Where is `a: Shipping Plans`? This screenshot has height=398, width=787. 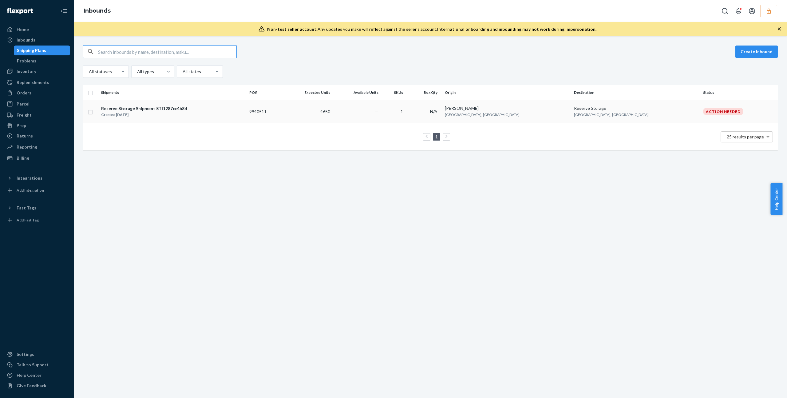 a: Shipping Plans is located at coordinates (42, 50).